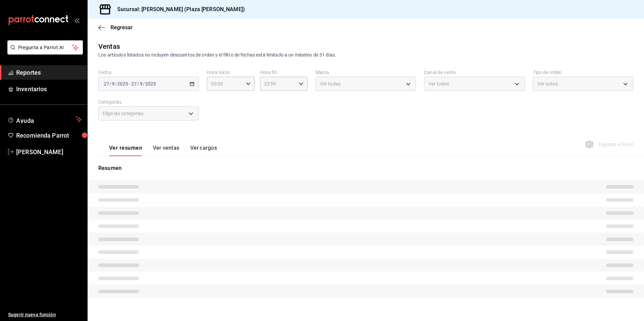  Describe the element at coordinates (583, 72) in the screenshot. I see `label: Tipo de orden` at that location.